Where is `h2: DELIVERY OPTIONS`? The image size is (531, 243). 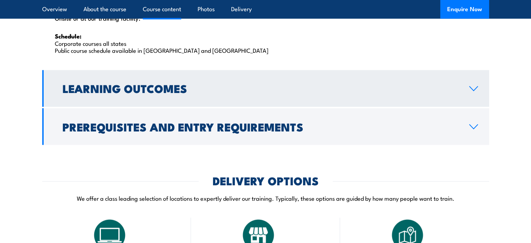 h2: DELIVERY OPTIONS is located at coordinates (266, 180).